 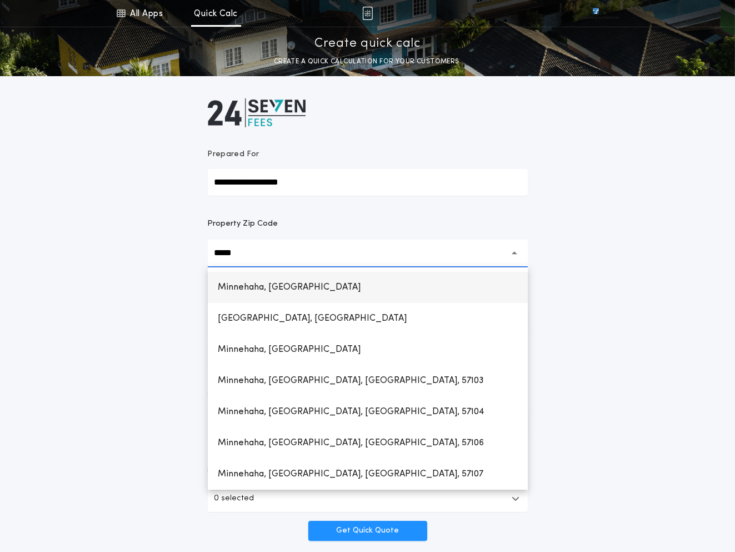 I want to click on p: 0 selected, so click(x=235, y=499).